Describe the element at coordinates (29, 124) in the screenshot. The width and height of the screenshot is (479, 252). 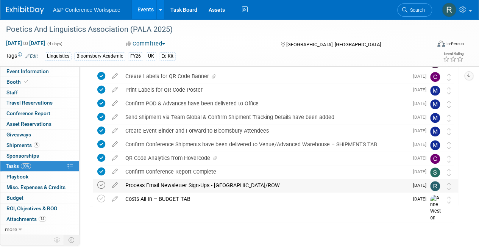
I see `span: Asset Reservations` at that location.